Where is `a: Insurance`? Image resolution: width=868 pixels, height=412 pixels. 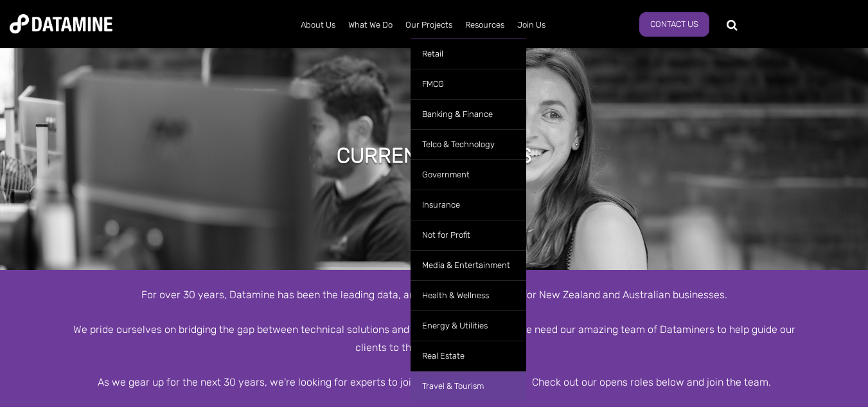 a: Insurance is located at coordinates (469, 205).